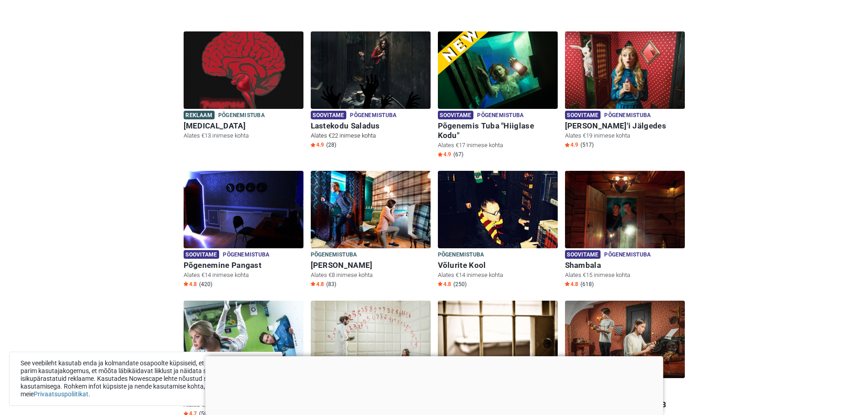 This screenshot has height=415, width=868. What do you see at coordinates (498, 145) in the screenshot?
I see `p: Alates €17 inimese kohta` at bounding box center [498, 145].